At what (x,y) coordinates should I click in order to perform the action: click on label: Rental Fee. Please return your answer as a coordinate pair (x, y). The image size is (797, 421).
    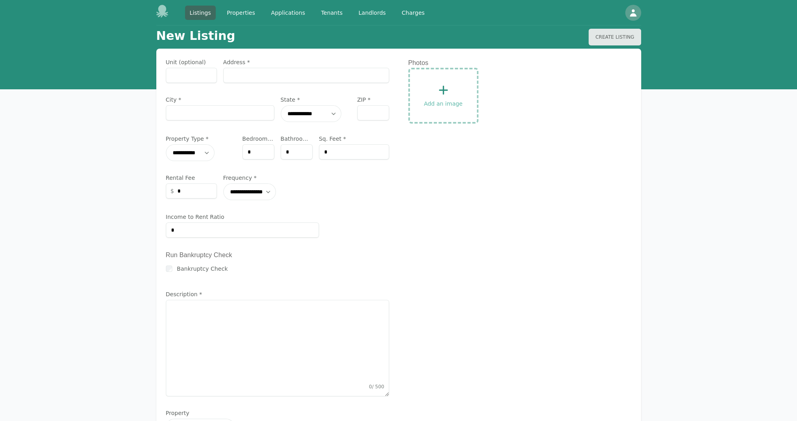
    Looking at the image, I should click on (191, 178).